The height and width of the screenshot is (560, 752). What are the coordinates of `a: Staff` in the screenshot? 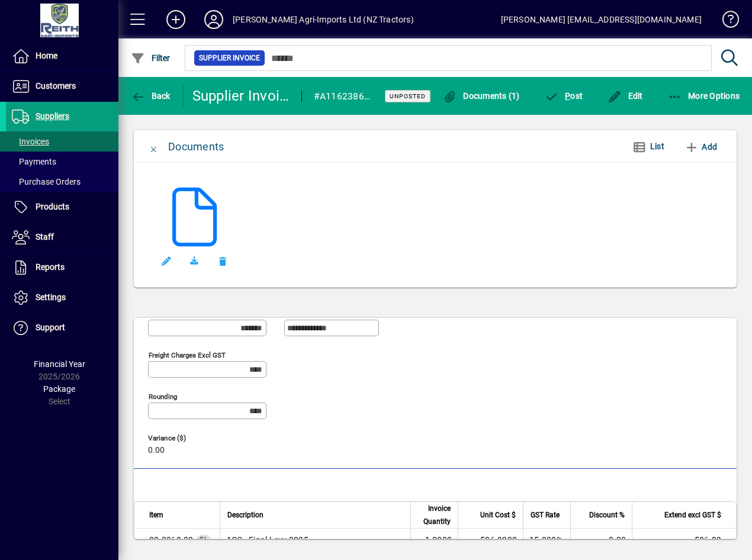 It's located at (62, 237).